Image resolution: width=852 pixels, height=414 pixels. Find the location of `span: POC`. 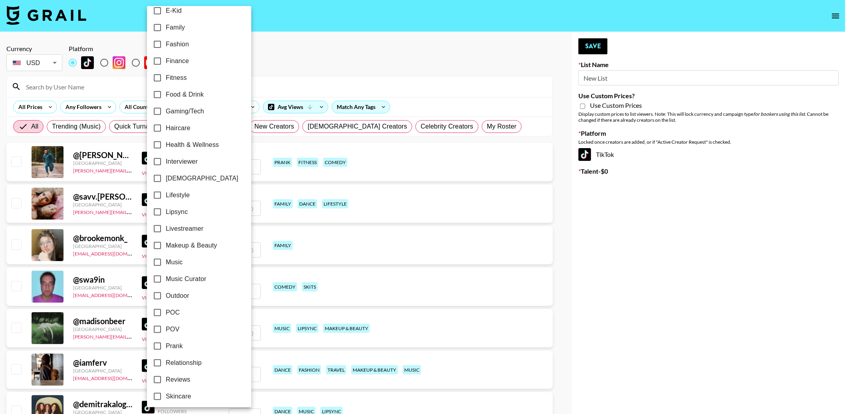

span: POC is located at coordinates (173, 313).